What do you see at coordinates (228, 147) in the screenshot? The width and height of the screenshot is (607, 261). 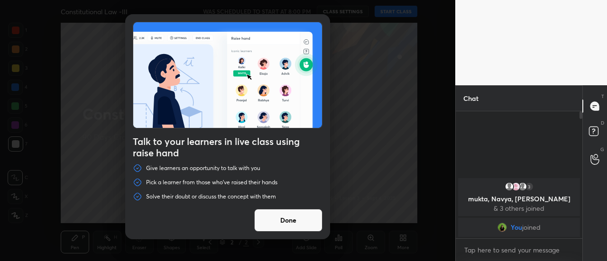 I see `h4: Talk to your learners in live class using raise hand` at bounding box center [228, 147].